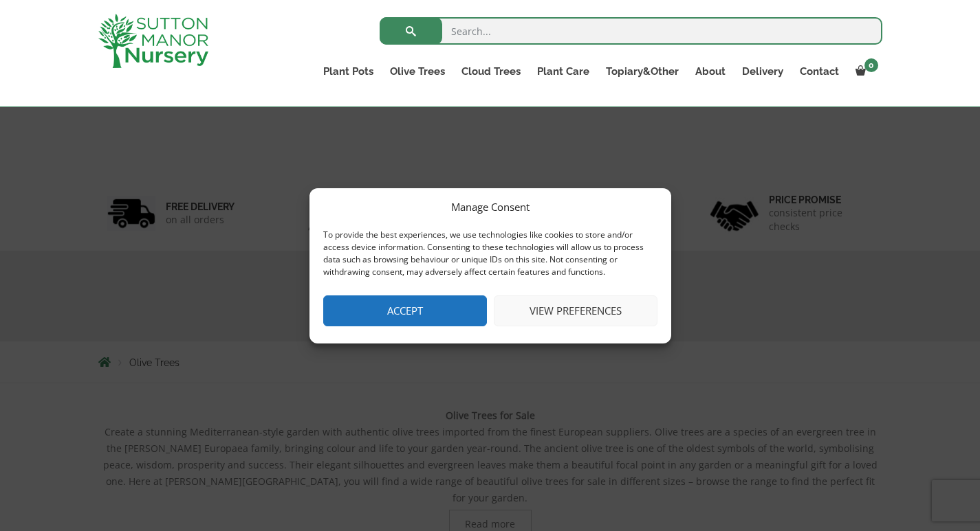  What do you see at coordinates (491, 71) in the screenshot?
I see `a: Cloud Trees` at bounding box center [491, 71].